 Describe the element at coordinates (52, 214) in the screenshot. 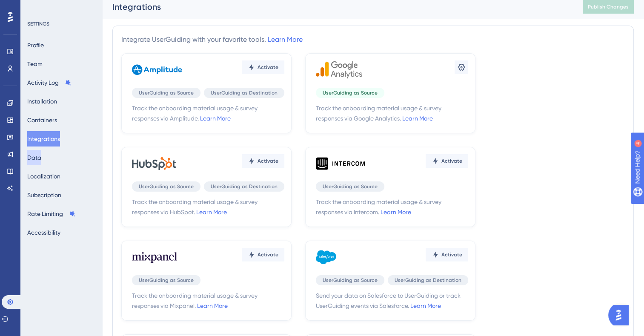

I see `button: Rate Limiting` at that location.